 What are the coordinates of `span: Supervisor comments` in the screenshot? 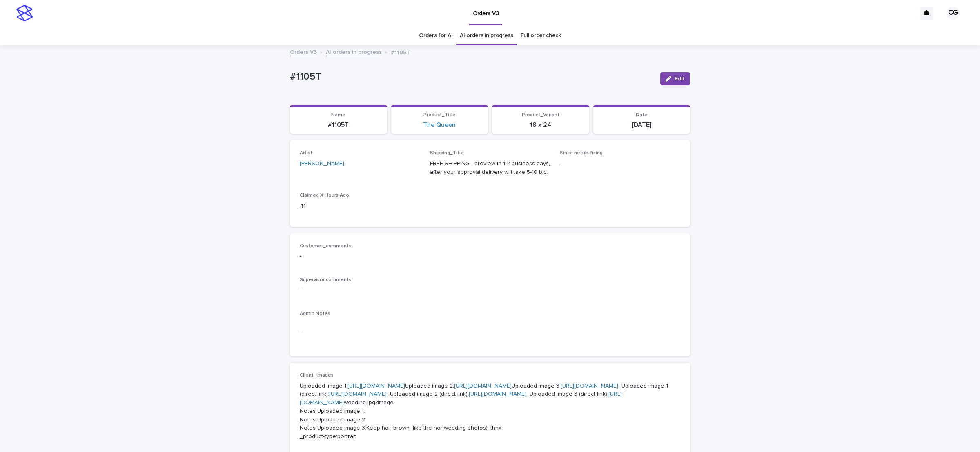 It's located at (325, 280).